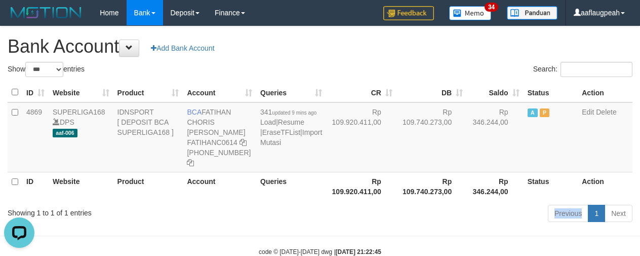 This screenshot has width=640, height=256. Describe the element at coordinates (81, 186) in the screenshot. I see `th: Website` at that location.